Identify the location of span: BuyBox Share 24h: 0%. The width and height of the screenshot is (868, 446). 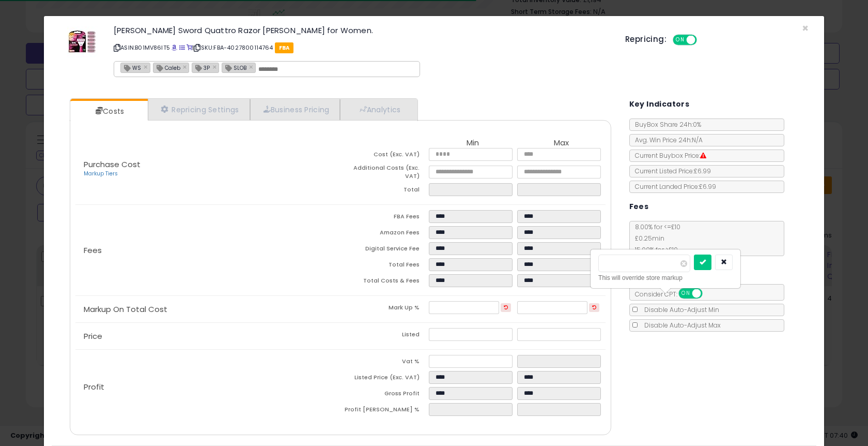
(665, 124).